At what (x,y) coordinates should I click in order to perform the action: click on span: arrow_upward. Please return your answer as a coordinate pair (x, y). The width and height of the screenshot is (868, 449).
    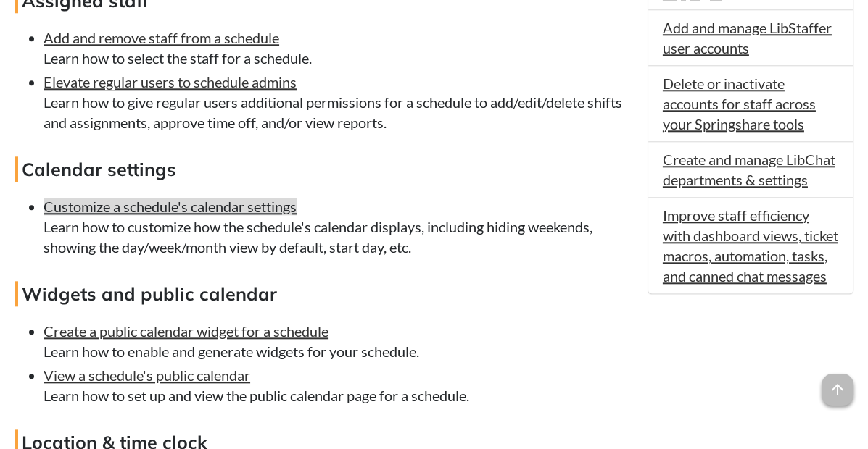
    Looking at the image, I should click on (837, 389).